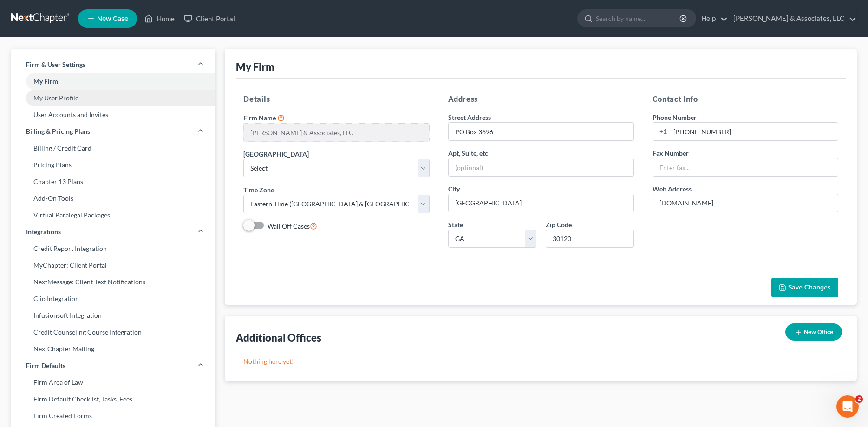 The height and width of the screenshot is (427, 868). I want to click on div: +1, so click(661, 132).